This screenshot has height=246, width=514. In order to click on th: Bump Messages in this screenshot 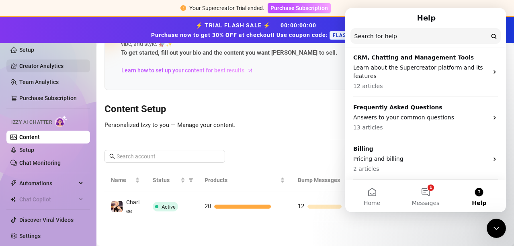, I will do `click(338, 180)`.